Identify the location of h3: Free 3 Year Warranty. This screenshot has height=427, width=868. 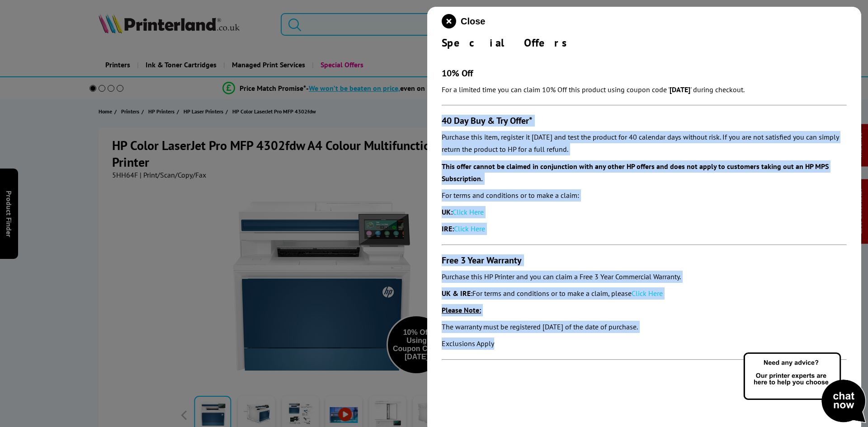
(644, 260).